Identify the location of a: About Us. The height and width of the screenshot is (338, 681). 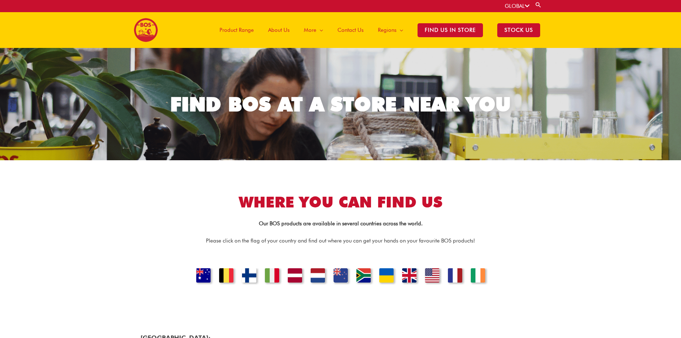
(279, 30).